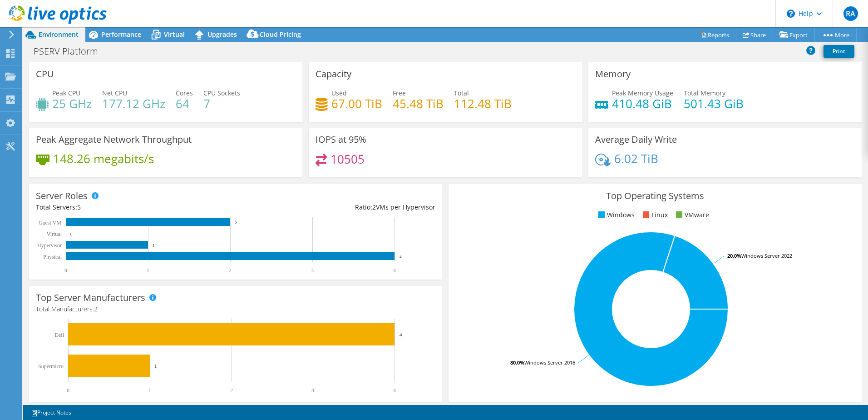 The image size is (868, 420). What do you see at coordinates (836, 34) in the screenshot?
I see `a: More` at bounding box center [836, 34].